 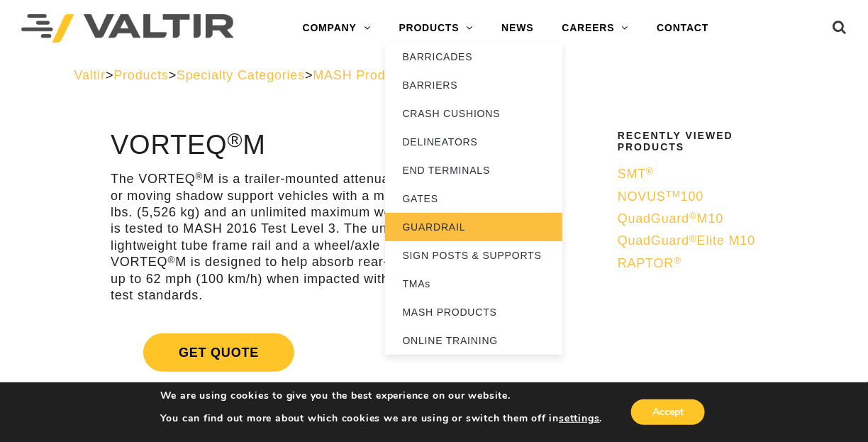 I want to click on a: SIGN POSTS & SUPPORTS, so click(x=474, y=255).